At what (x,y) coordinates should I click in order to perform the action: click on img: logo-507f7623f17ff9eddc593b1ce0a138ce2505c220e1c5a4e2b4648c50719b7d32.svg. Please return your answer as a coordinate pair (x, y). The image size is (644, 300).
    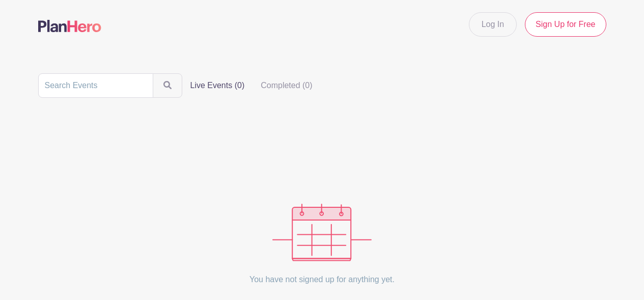
    Looking at the image, I should click on (70, 26).